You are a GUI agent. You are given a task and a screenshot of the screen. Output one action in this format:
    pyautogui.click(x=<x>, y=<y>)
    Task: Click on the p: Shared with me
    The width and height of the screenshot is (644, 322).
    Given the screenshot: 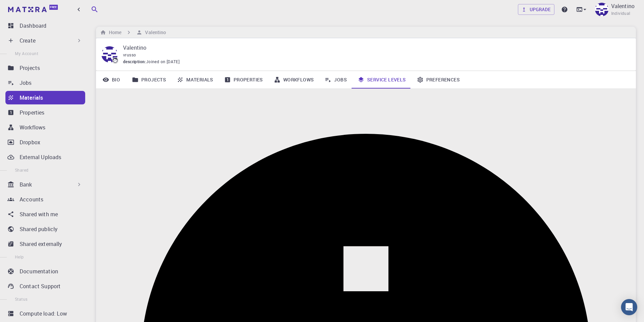 What is the action you would take?
    pyautogui.click(x=39, y=214)
    